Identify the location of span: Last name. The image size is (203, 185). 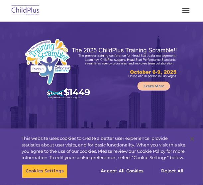
(94, 46).